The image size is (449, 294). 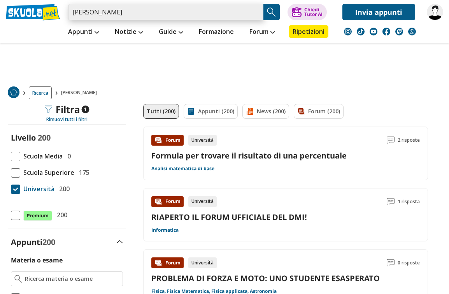 I want to click on a: Guide, so click(x=171, y=32).